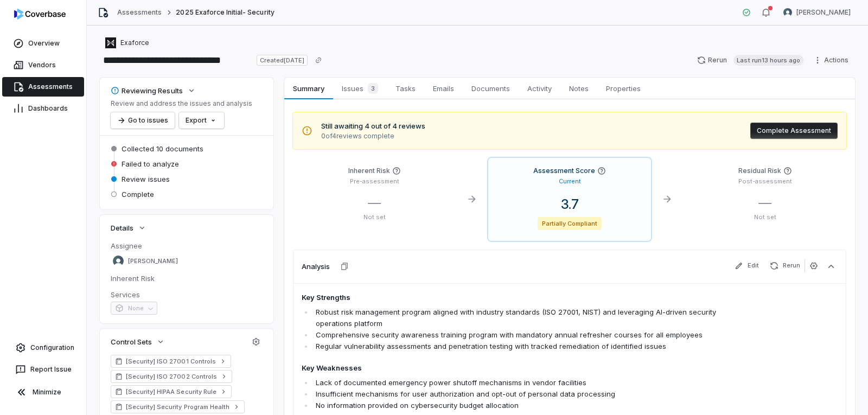 The image size is (868, 415). I want to click on span: Overview, so click(44, 43).